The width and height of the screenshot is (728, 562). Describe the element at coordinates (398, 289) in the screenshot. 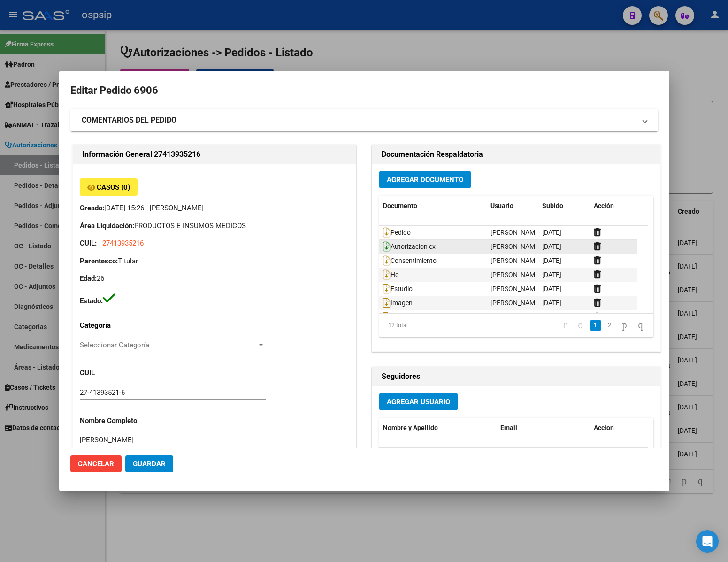

I see `span: Estudio` at that location.